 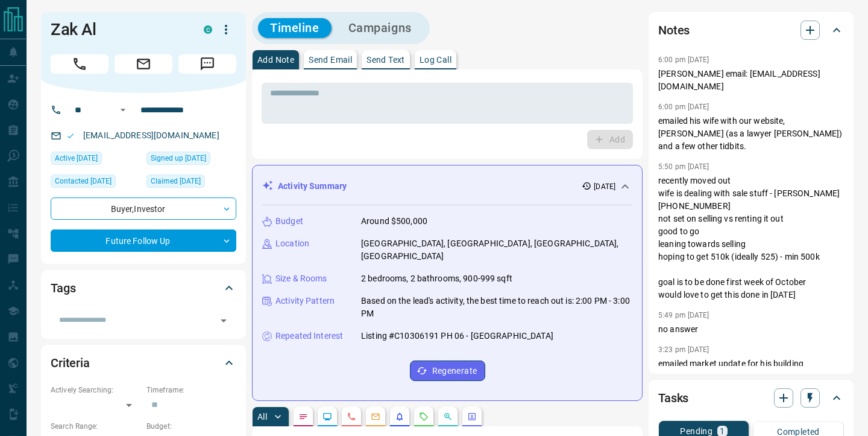 What do you see at coordinates (327, 417) in the screenshot?
I see `svg: Lead Browsing Activity` at bounding box center [327, 417].